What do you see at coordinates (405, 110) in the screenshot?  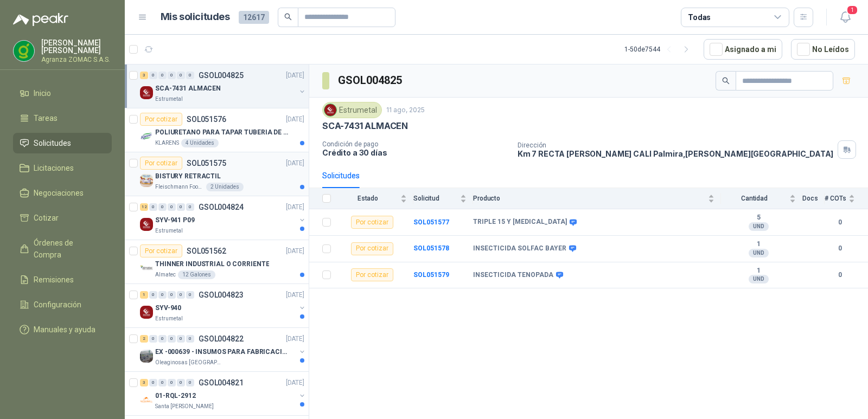 I see `p: 11 ago, 2025` at bounding box center [405, 110].